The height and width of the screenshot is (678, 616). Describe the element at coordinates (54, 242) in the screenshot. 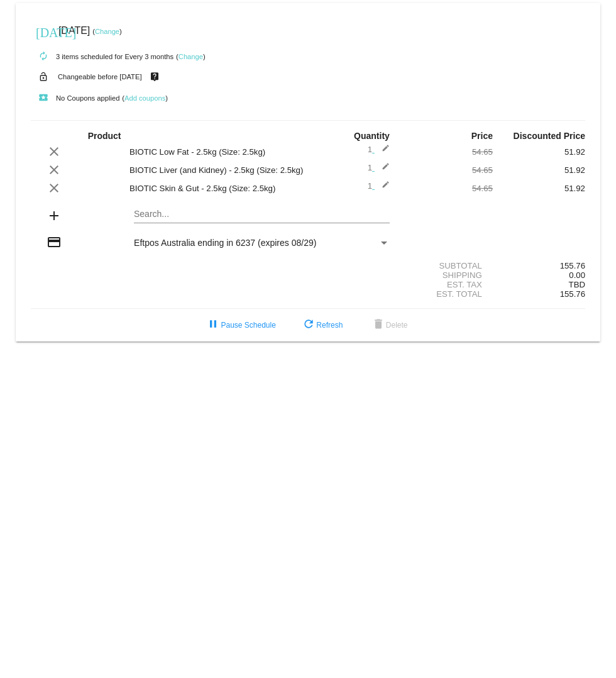

I see `mat-icon: credit_card` at that location.